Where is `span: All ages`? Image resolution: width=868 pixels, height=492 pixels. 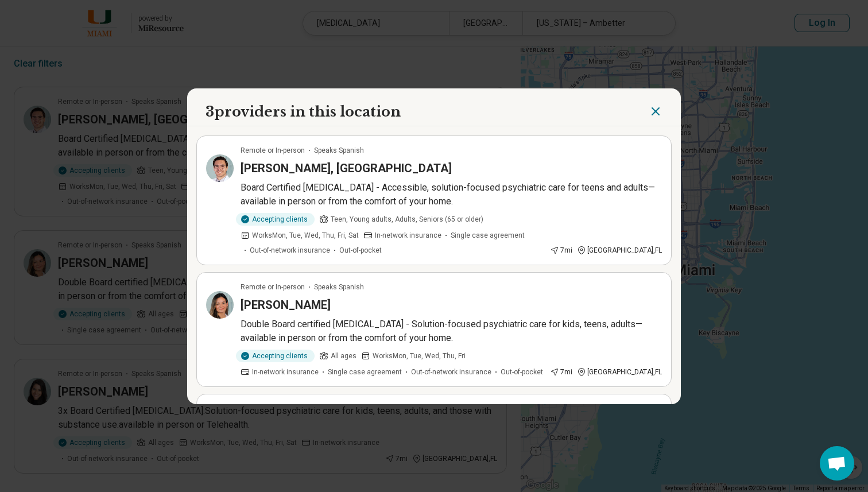 span: All ages is located at coordinates (343, 356).